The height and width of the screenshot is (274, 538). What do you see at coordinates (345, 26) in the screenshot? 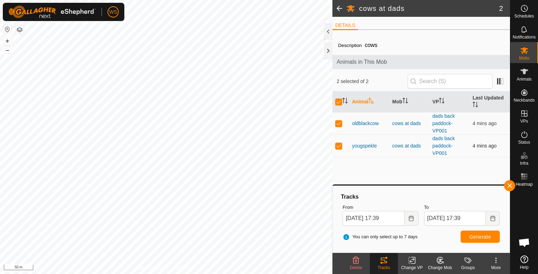
I see `li: DETAILS` at bounding box center [345, 26].